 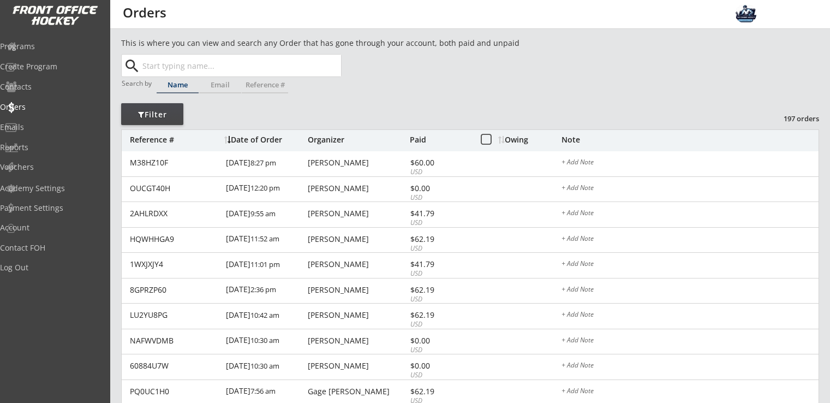 What do you see at coordinates (175, 315) in the screenshot?
I see `div: LU2YU8PG` at bounding box center [175, 315].